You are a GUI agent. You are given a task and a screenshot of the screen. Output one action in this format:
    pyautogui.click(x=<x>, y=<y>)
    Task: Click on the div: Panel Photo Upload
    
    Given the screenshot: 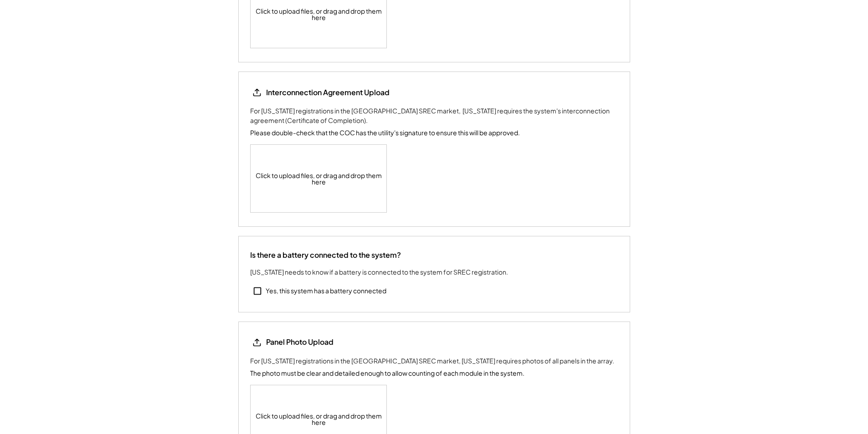 What is the action you would take?
    pyautogui.click(x=300, y=342)
    